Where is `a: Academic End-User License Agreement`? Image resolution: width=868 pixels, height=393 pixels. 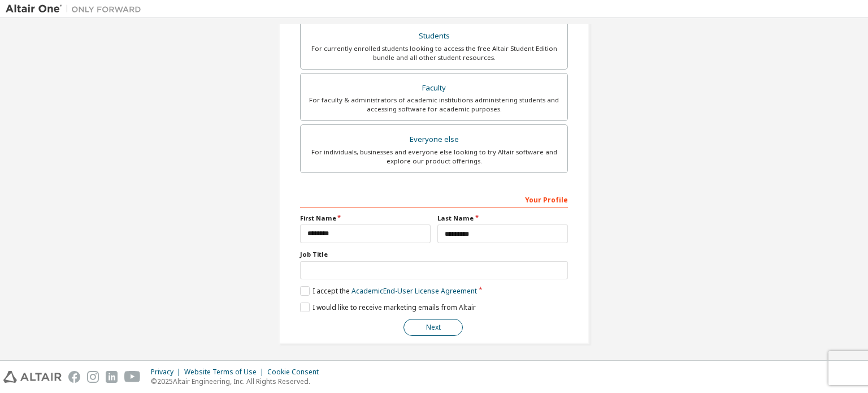
a: Academic End-User License Agreement is located at coordinates (414, 290).